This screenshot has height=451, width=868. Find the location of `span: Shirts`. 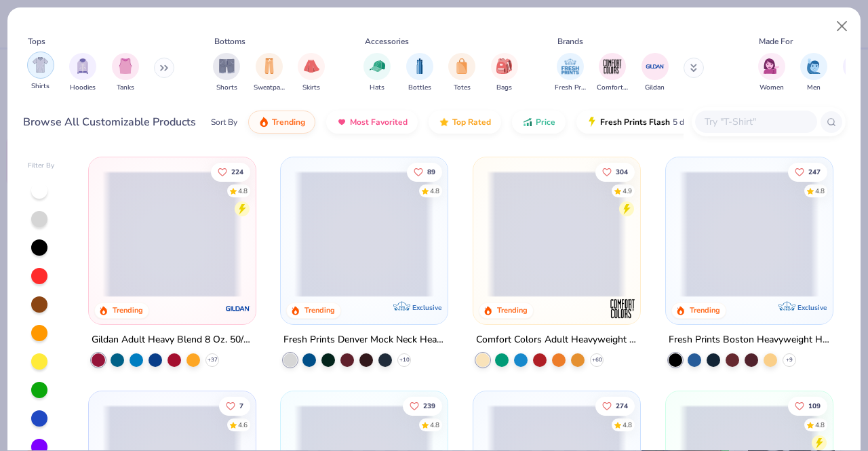

span: Shirts is located at coordinates (40, 86).